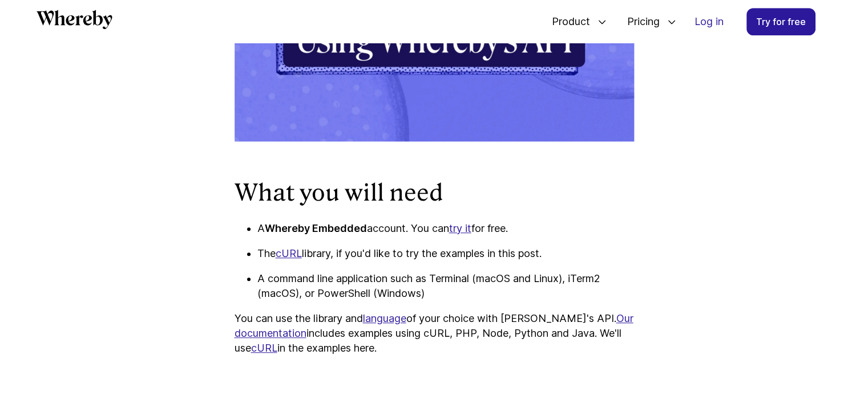 The width and height of the screenshot is (868, 416). I want to click on svg: Whereby, so click(74, 19).